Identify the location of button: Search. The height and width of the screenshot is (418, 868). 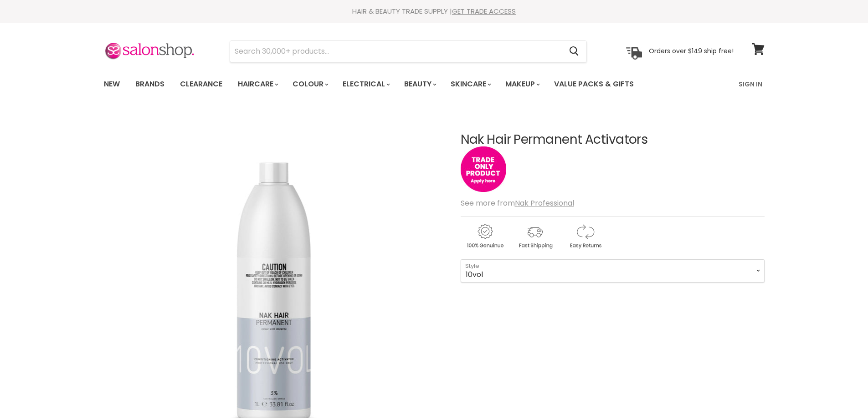
(574, 51).